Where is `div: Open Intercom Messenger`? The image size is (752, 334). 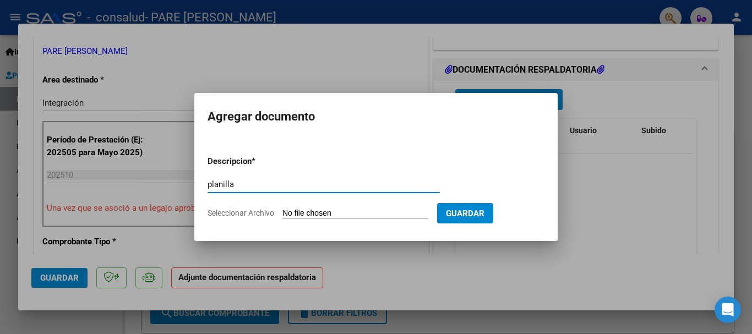
div: Open Intercom Messenger is located at coordinates (727, 310).